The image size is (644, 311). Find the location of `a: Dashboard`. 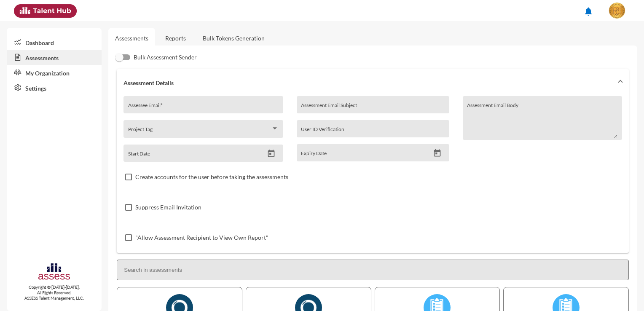

a: Dashboard is located at coordinates (54, 42).